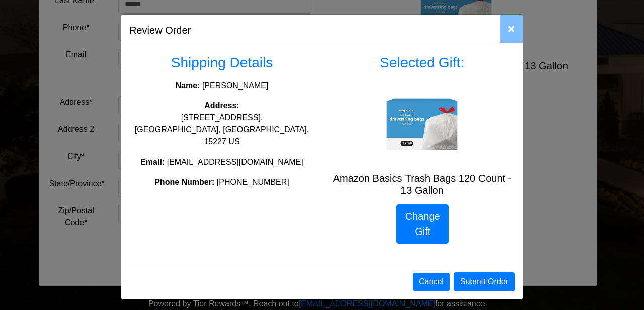 The width and height of the screenshot is (644, 310). What do you see at coordinates (431, 282) in the screenshot?
I see `button: Cancel` at bounding box center [431, 282].